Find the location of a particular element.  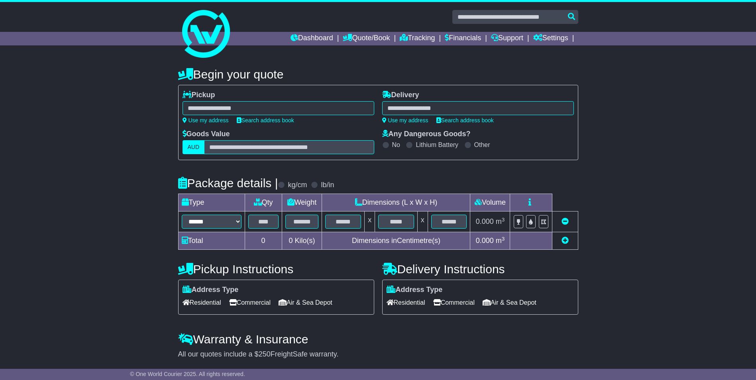

a: Financials is located at coordinates (463, 39).